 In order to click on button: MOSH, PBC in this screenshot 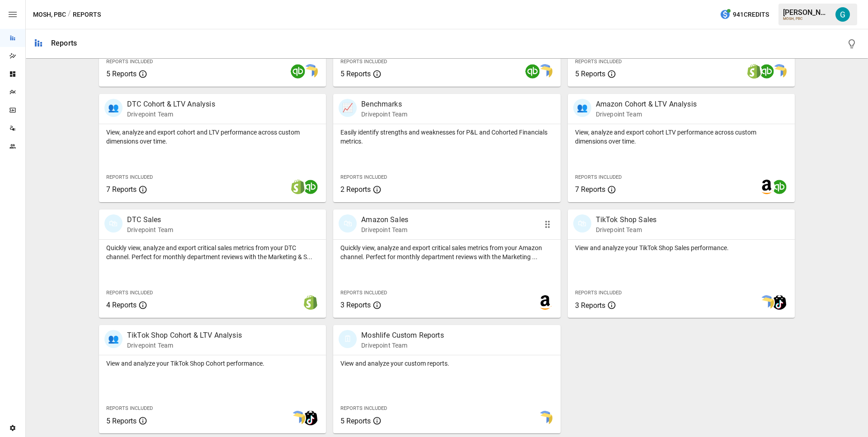, I will do `click(50, 15)`.